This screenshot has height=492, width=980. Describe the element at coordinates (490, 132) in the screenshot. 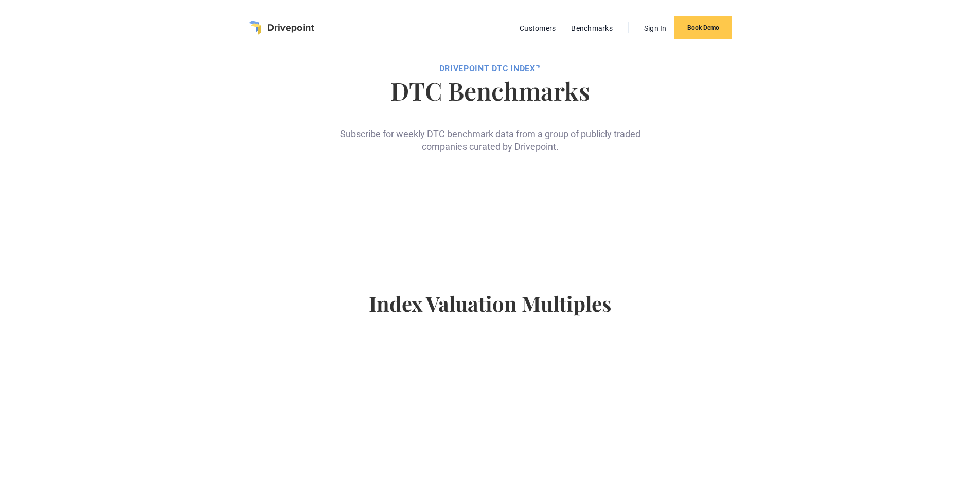

I see `div: Subscribe for weekly DTC benchmark data from a group of publicly traded companies curated by Driv...` at that location.